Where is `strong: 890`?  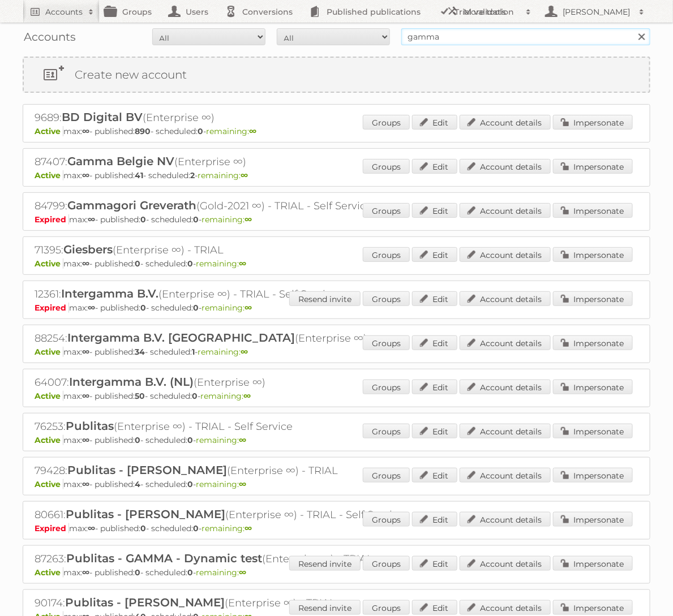
strong: 890 is located at coordinates (143, 131).